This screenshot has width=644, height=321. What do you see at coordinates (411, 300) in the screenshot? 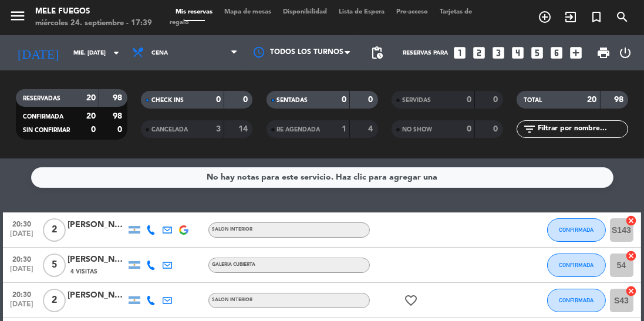
I see `i: favorite_border` at bounding box center [411, 300].